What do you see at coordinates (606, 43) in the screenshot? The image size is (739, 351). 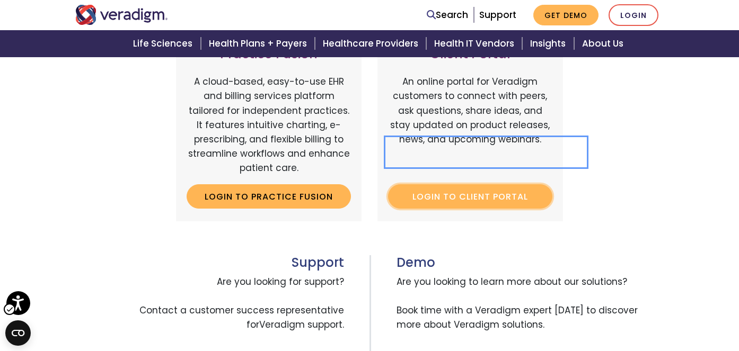 I see `a: About Us` at bounding box center [606, 43].